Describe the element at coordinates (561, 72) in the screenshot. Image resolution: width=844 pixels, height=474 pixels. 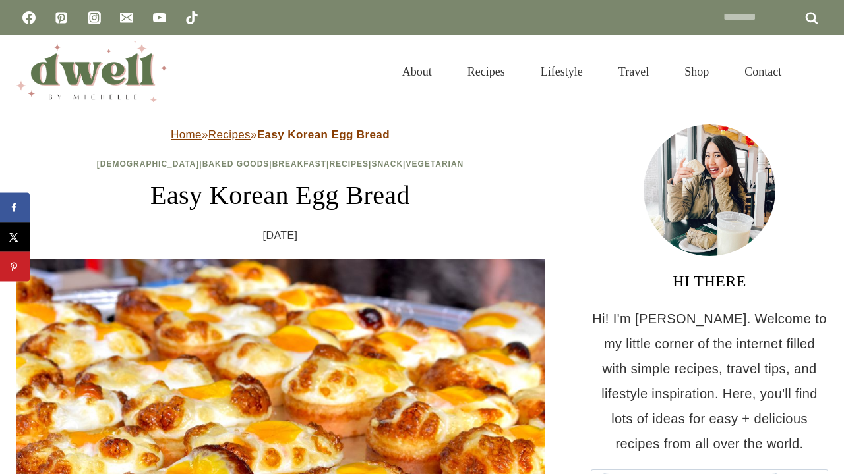
I see `a: Lifestyle` at that location.